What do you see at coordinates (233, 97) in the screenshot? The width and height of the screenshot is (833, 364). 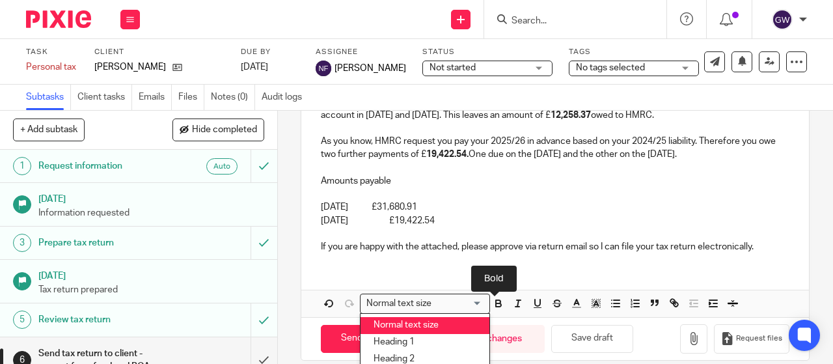 I see `a: Notes (0)` at bounding box center [233, 97].